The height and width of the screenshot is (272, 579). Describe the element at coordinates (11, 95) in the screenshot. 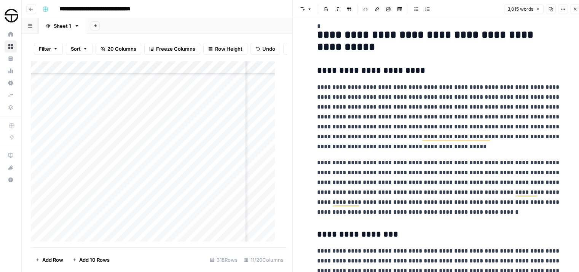

I see `a: Syncs` at that location.